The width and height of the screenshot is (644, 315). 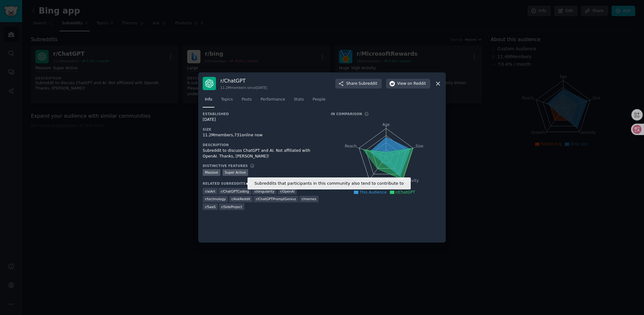 What do you see at coordinates (408, 84) in the screenshot?
I see `button: Viewon Reddit` at bounding box center [408, 84].